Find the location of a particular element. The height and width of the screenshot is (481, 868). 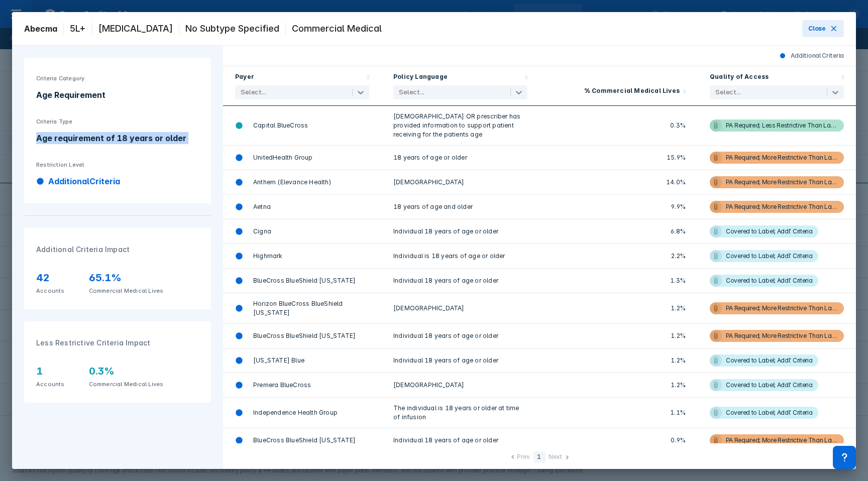

div: 2.2% is located at coordinates (618, 256).